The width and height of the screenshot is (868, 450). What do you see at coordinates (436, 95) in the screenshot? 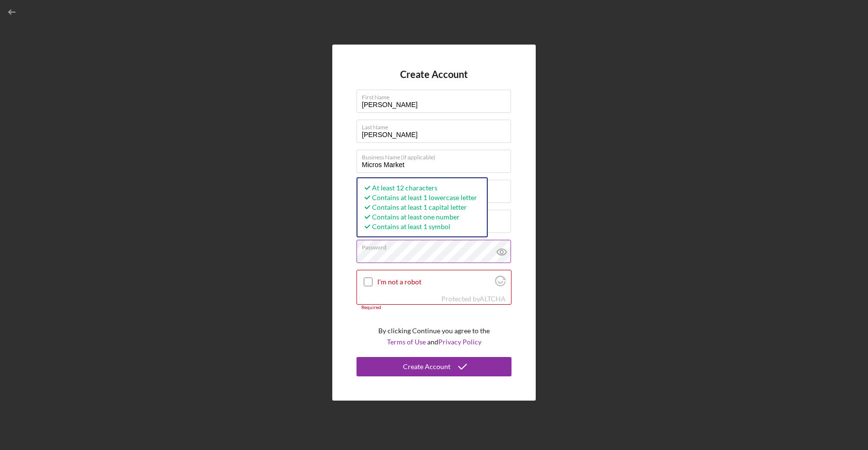
I see `label: First Name` at bounding box center [436, 95].